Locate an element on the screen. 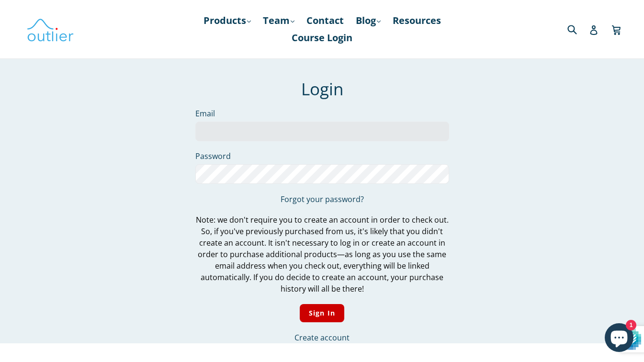 The image size is (644, 362). img: Outlier Linguistics is located at coordinates (51, 29).